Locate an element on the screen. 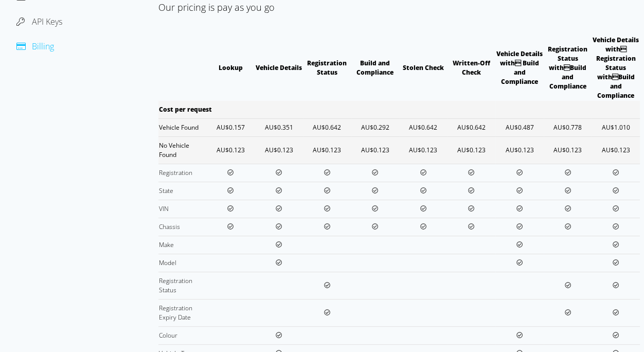  th: Vehicle Details with Build and Compliance is located at coordinates (519, 68).